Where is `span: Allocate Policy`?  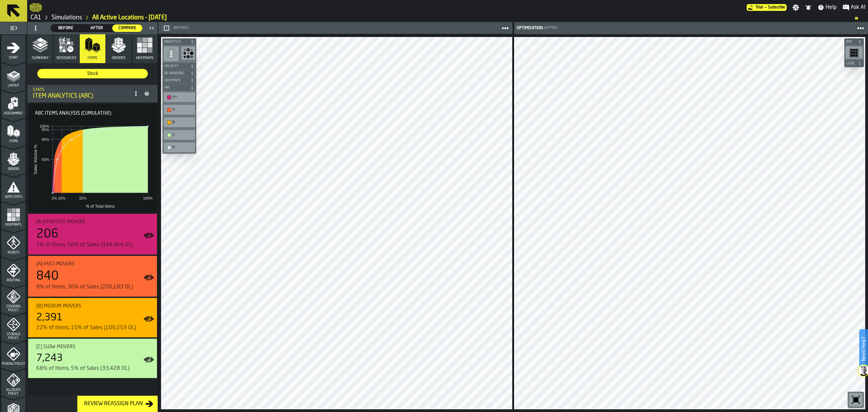
span: Allocate Policy is located at coordinates (14, 391).